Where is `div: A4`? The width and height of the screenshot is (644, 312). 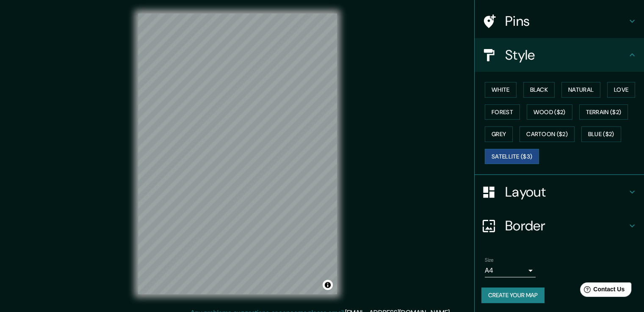 div: A4 is located at coordinates (510, 271).